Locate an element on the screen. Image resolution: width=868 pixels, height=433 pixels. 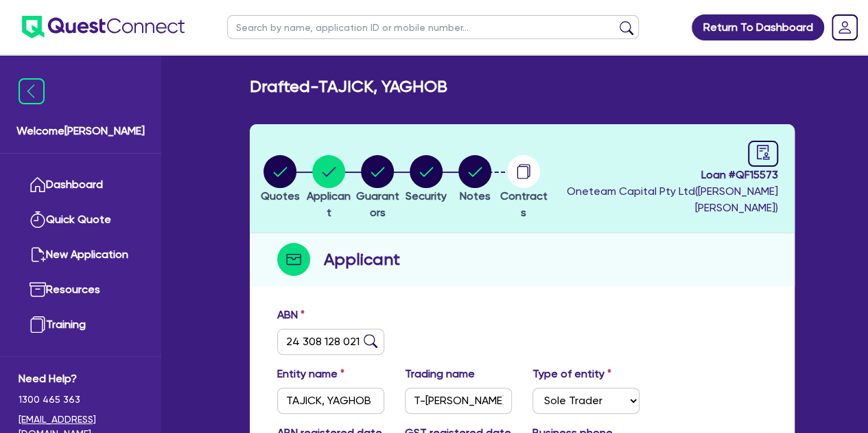
button: Guarantors is located at coordinates (377, 188).